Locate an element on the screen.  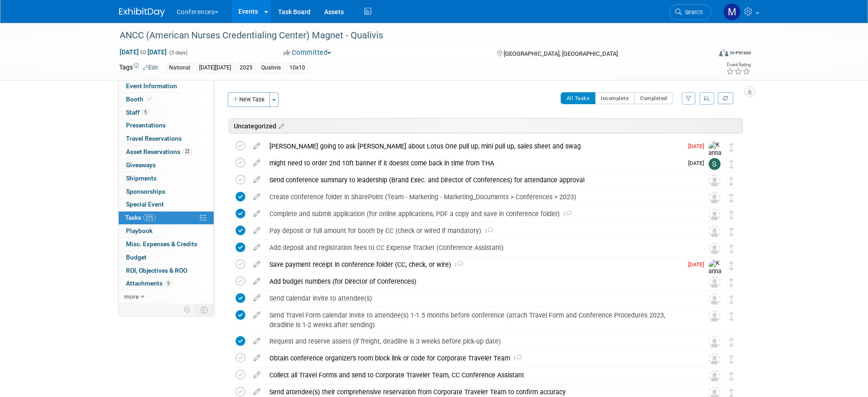
span: 21% is located at coordinates (149, 217).